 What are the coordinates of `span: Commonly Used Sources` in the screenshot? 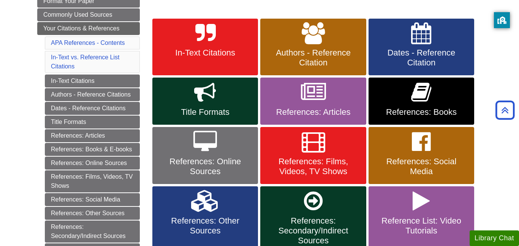 It's located at (78, 14).